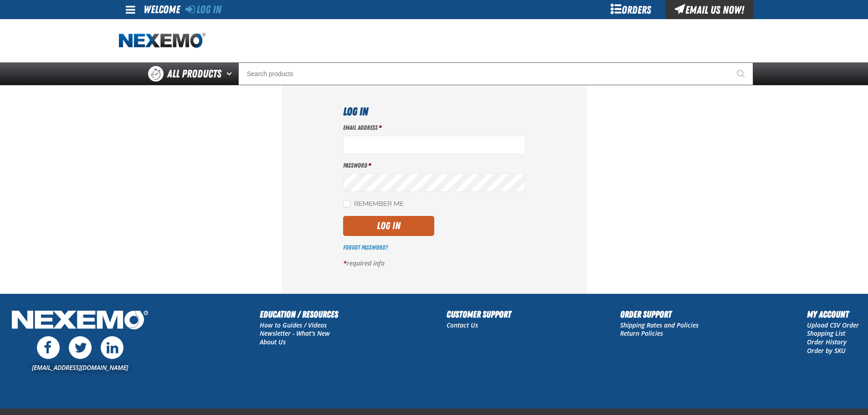  What do you see at coordinates (299, 315) in the screenshot?
I see `h2: Education / Resources` at bounding box center [299, 315].